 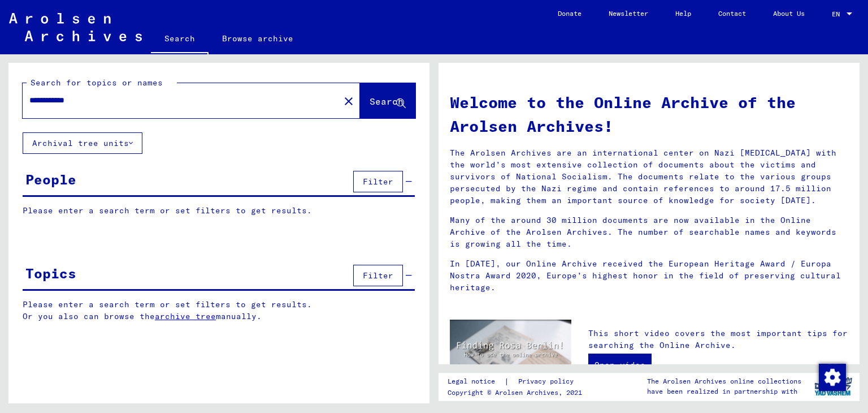 I want to click on button: Clear, so click(x=349, y=101).